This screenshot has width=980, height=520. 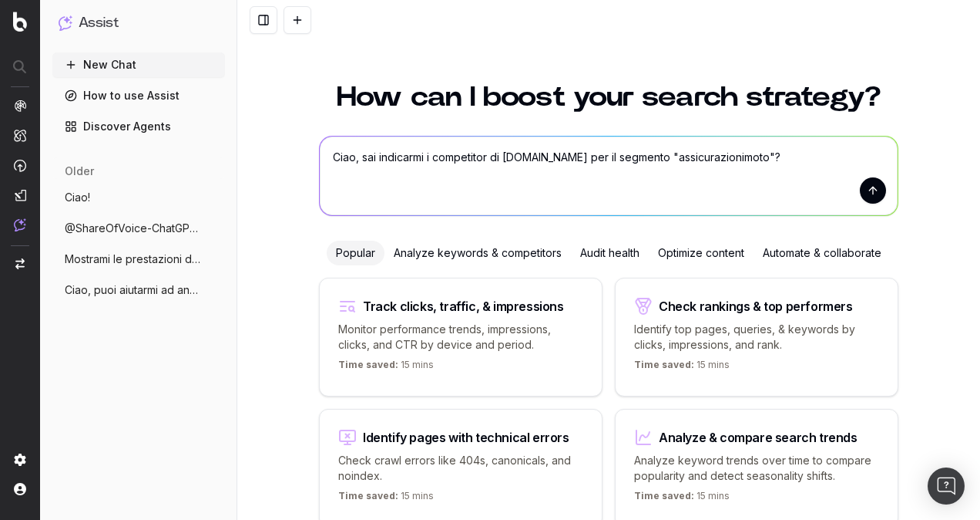 What do you see at coordinates (99, 23) in the screenshot?
I see `h1: Assist` at bounding box center [99, 23].